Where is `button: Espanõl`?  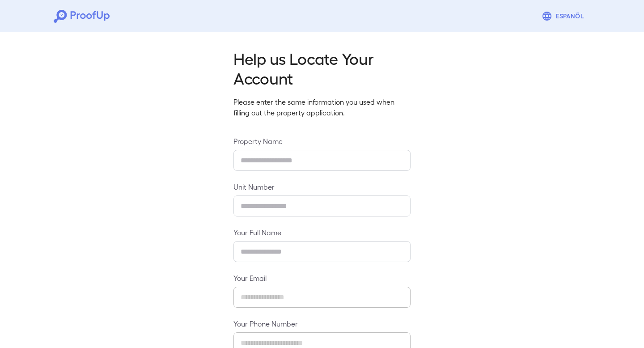
button: Espanõl is located at coordinates (564, 16).